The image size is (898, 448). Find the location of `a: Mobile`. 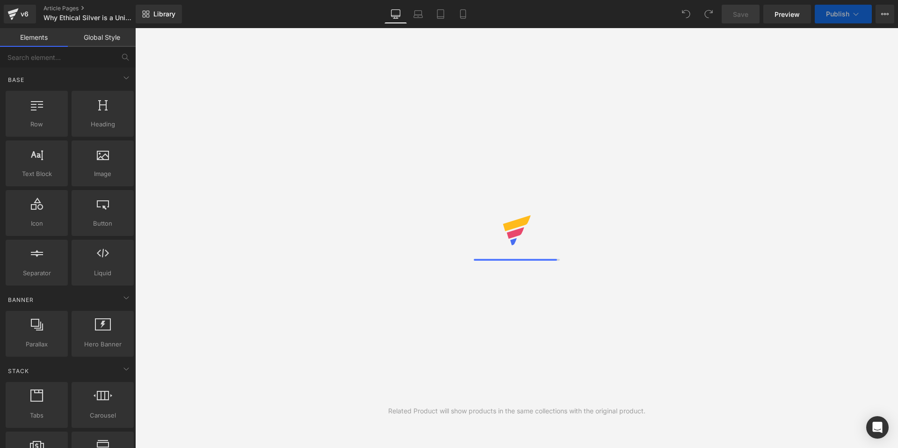

a: Mobile is located at coordinates (463, 14).